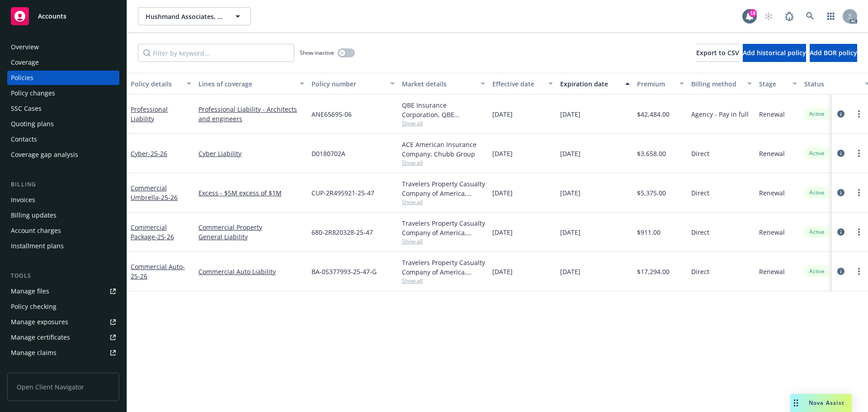  I want to click on button: Billing method, so click(721, 84).